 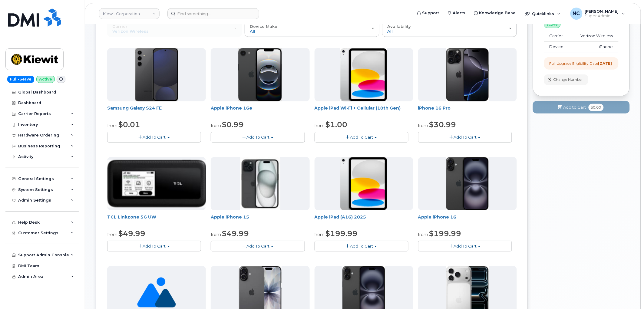 What do you see at coordinates (260, 111) in the screenshot?
I see `div: Apple iPhone 16e` at bounding box center [260, 111].